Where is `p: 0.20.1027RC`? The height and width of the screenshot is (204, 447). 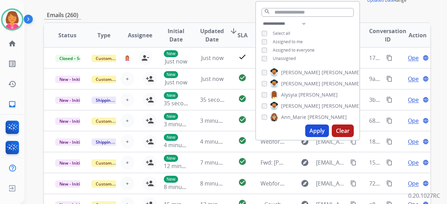
p: 0.20.1027RC is located at coordinates (424, 196).